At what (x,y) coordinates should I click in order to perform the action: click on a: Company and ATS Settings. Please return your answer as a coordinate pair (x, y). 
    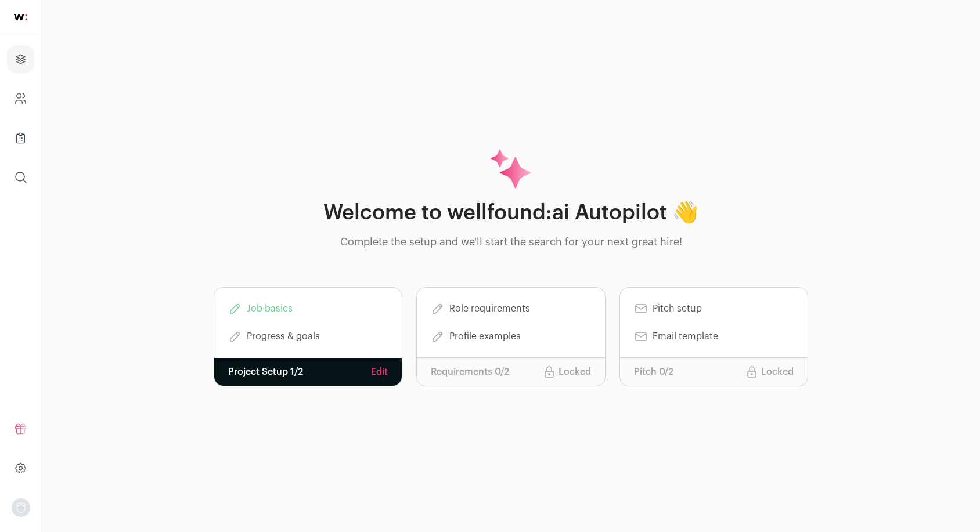
    Looking at the image, I should click on (20, 98).